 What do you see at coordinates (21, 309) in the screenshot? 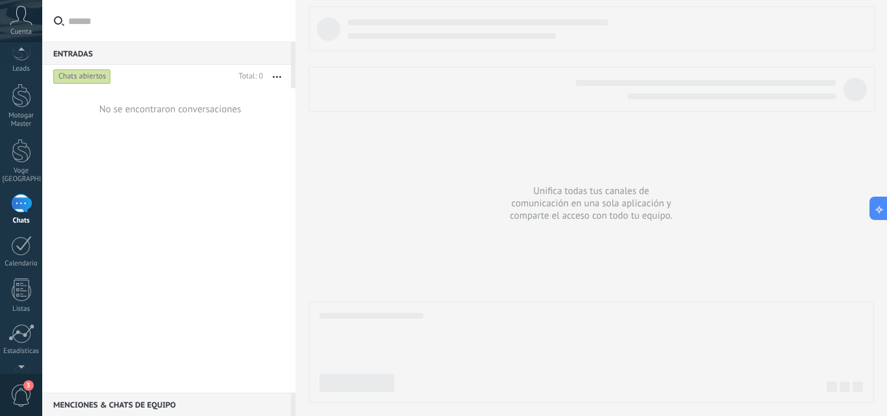
I see `div: Listas` at bounding box center [21, 309].